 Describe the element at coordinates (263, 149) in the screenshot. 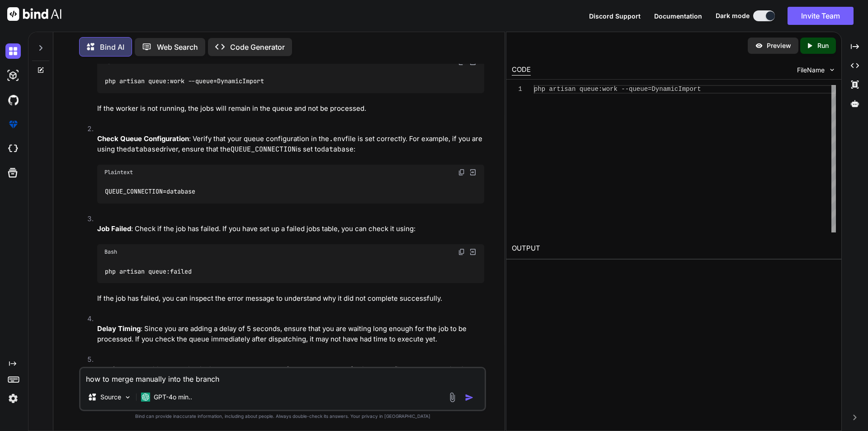

I see `code: QUEUE_CONNECTION` at that location.